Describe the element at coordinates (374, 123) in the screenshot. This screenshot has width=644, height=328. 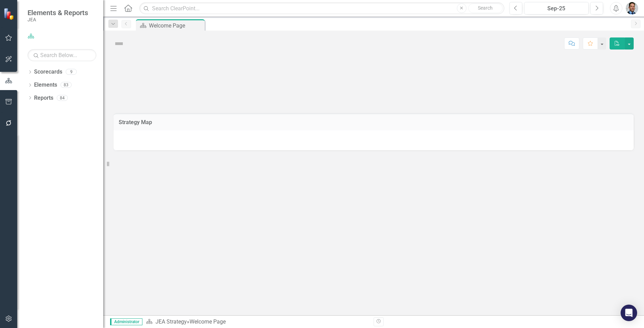
I see `h3: Strategy Map` at that location.